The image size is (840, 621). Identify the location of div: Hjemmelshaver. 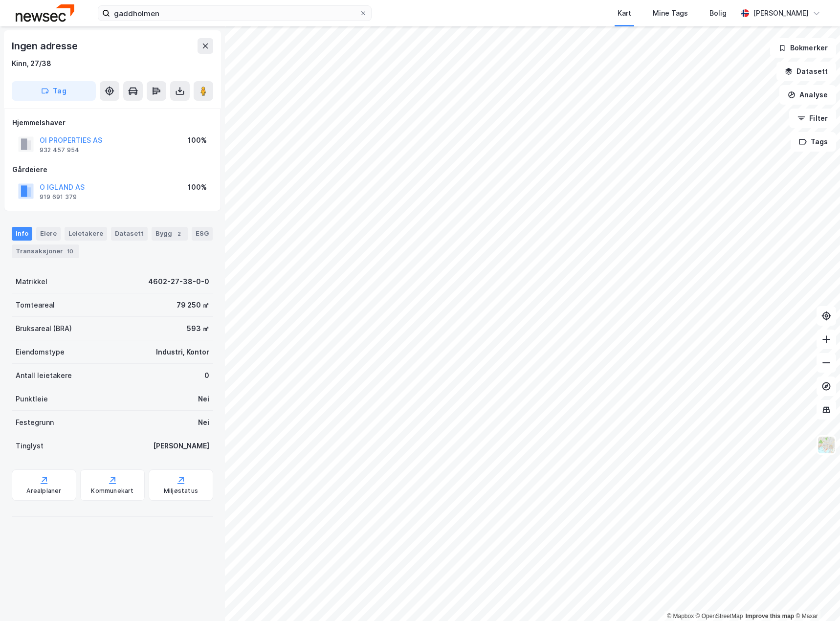
(112, 123).